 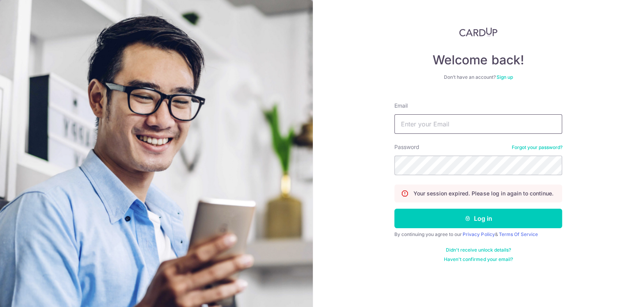 I want to click on a: Terms Of Service, so click(x=518, y=234).